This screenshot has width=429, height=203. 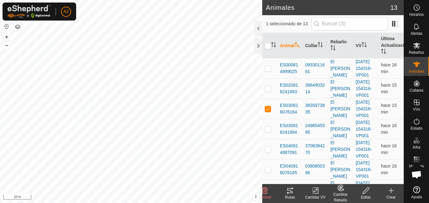 What do you see at coordinates (416, 71) in the screenshot?
I see `span: Animales` at bounding box center [416, 71].